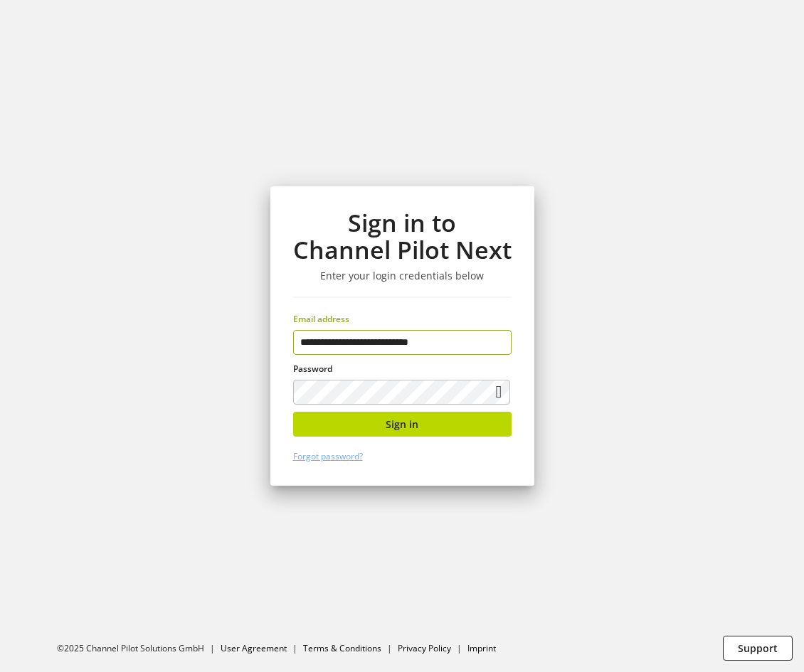 This screenshot has height=672, width=804. Describe the element at coordinates (495, 343) in the screenshot. I see `keeper-lock: Open Keeper Popup` at that location.